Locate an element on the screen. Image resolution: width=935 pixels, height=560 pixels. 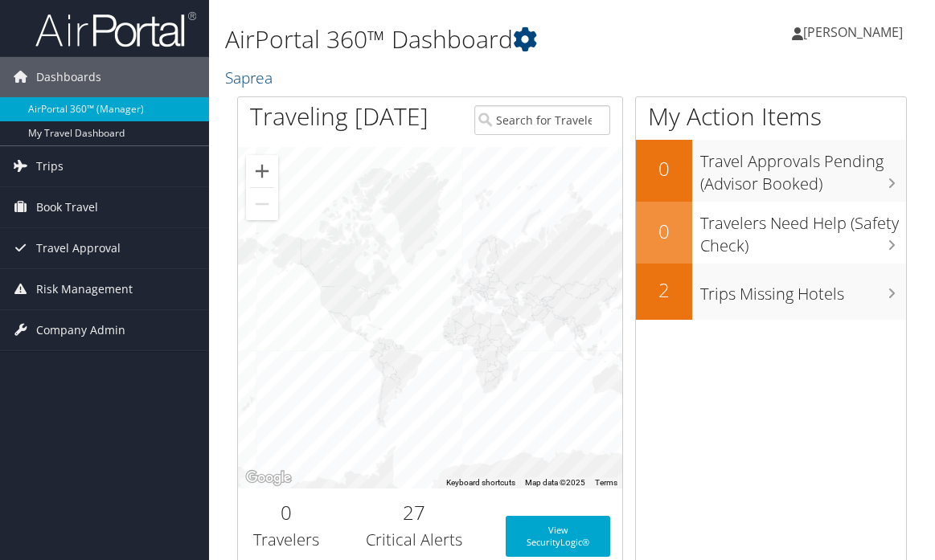
h3: Travelers Need Help (Safety Check) is located at coordinates (803, 231).